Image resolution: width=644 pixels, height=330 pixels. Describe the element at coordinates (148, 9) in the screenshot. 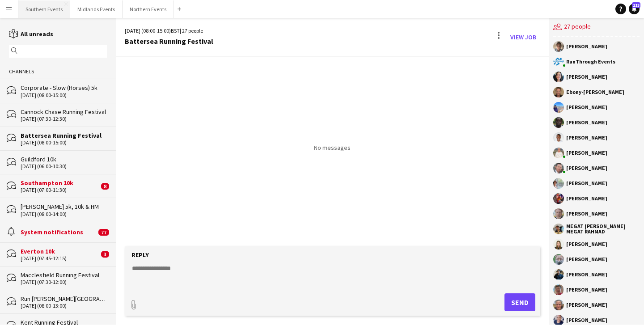

I see `button: Northern Events` at that location.